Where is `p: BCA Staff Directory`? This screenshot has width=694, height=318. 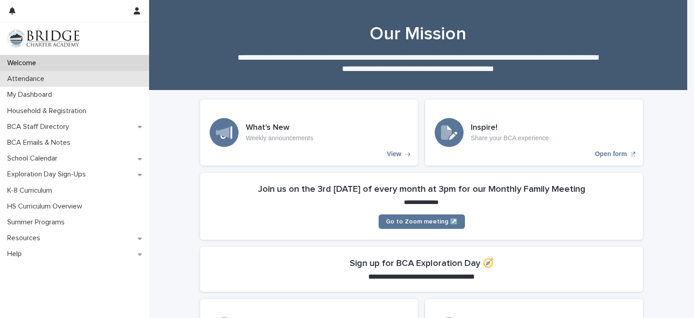
p: BCA Staff Directory is located at coordinates (40, 127).